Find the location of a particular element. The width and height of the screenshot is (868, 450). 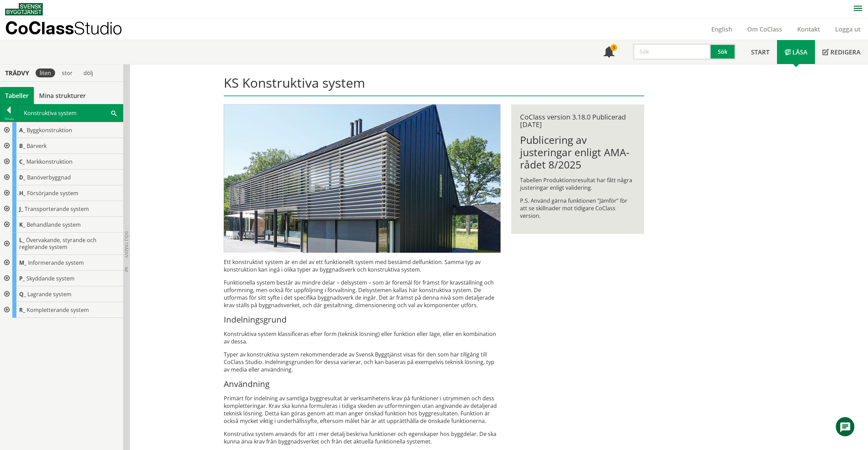

span: B_ is located at coordinates (23, 146).